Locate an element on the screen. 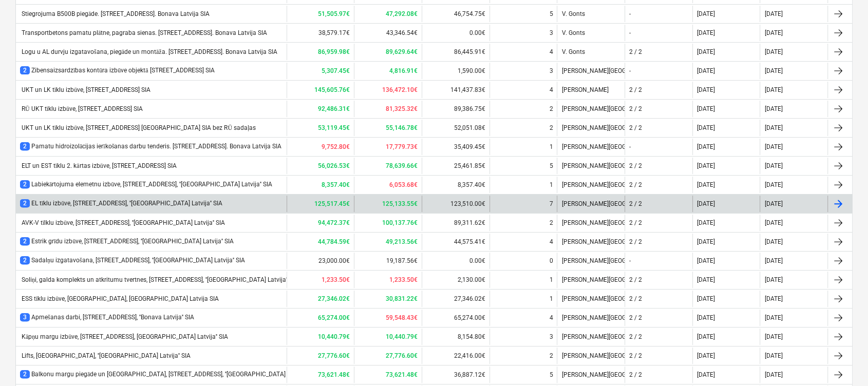  b: 27,776.60€ is located at coordinates (334, 356).